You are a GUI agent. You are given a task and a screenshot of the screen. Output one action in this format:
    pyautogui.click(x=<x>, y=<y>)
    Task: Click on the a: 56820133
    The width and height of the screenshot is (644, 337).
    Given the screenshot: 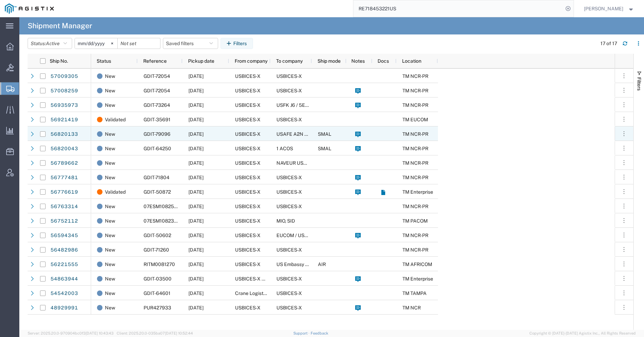 What is the action you would take?
    pyautogui.click(x=64, y=135)
    